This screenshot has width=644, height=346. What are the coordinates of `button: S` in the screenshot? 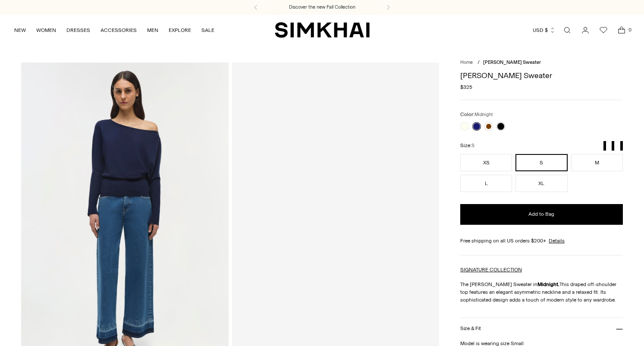 It's located at (542, 163).